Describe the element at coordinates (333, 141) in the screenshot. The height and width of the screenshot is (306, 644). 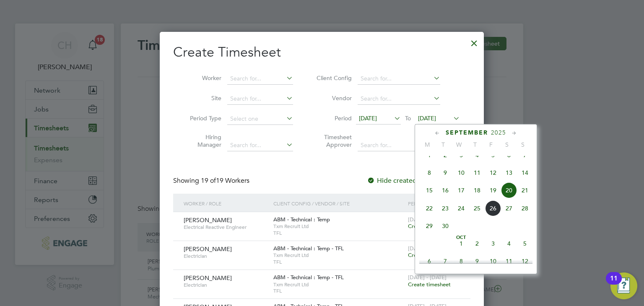
I see `label: Timesheet Approver` at that location.